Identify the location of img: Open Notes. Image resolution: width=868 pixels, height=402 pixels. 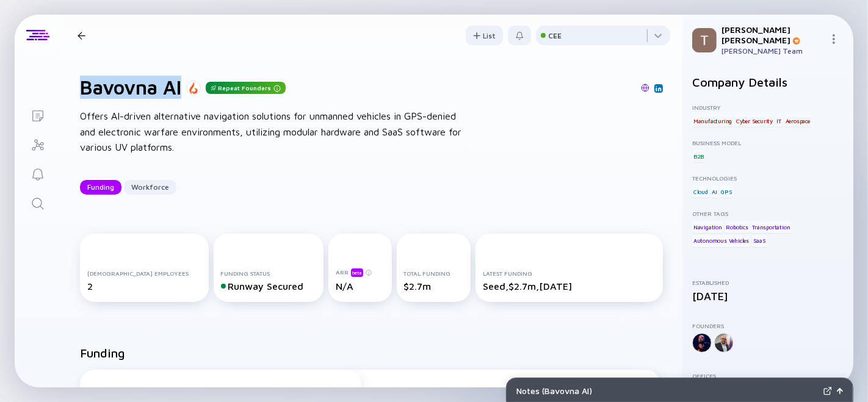
(840, 391).